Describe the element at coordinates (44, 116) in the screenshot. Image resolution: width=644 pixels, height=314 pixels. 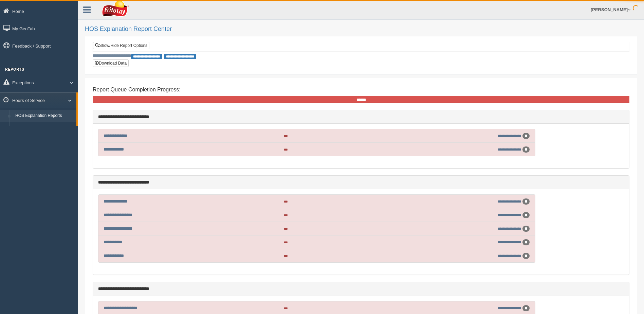
I see `a: HOS Explanation Reports` at that location.